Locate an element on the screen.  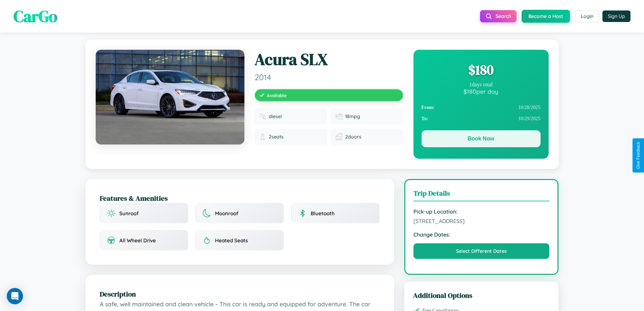
h1: Acura SLX is located at coordinates (329, 60).